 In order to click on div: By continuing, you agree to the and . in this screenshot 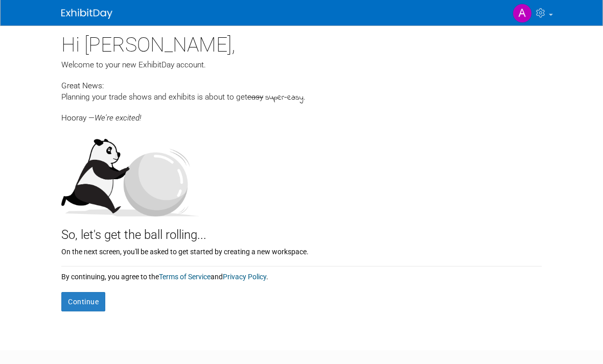, I will do `click(302, 274)`.